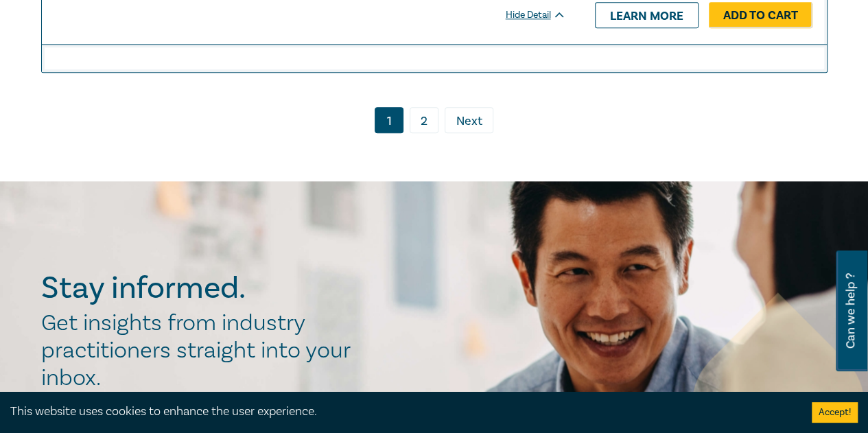 This screenshot has height=433, width=868. What do you see at coordinates (760, 15) in the screenshot?
I see `a: Add to Cart` at bounding box center [760, 15].